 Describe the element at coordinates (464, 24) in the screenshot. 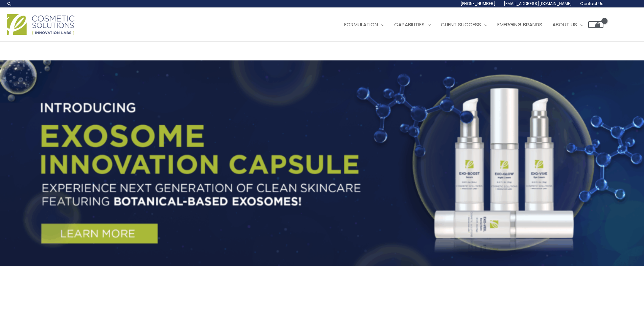

I see `a: Client Success` at that location.